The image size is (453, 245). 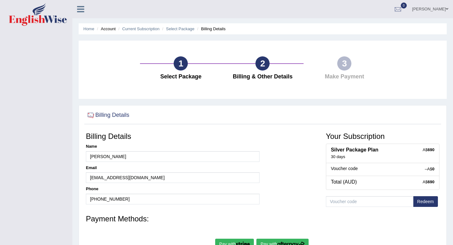 What do you see at coordinates (141, 29) in the screenshot?
I see `a: Current Subscription` at bounding box center [141, 29].